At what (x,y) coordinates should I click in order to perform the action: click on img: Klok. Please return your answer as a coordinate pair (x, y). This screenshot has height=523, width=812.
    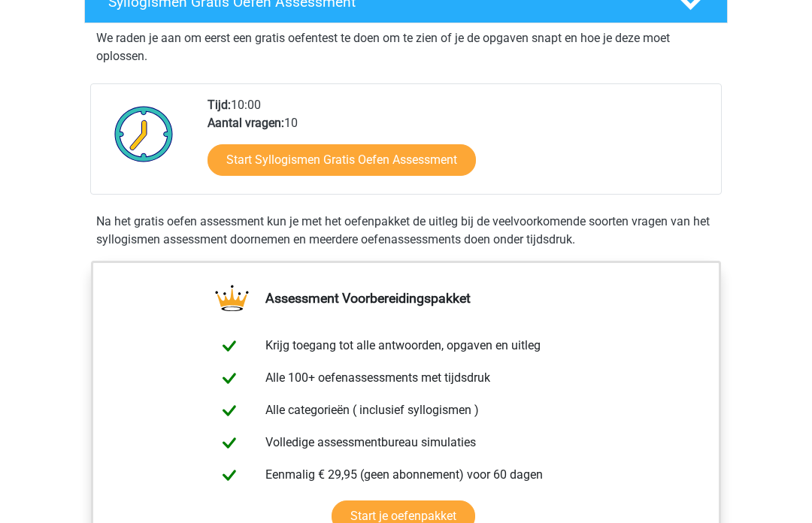
    Looking at the image, I should click on (143, 133).